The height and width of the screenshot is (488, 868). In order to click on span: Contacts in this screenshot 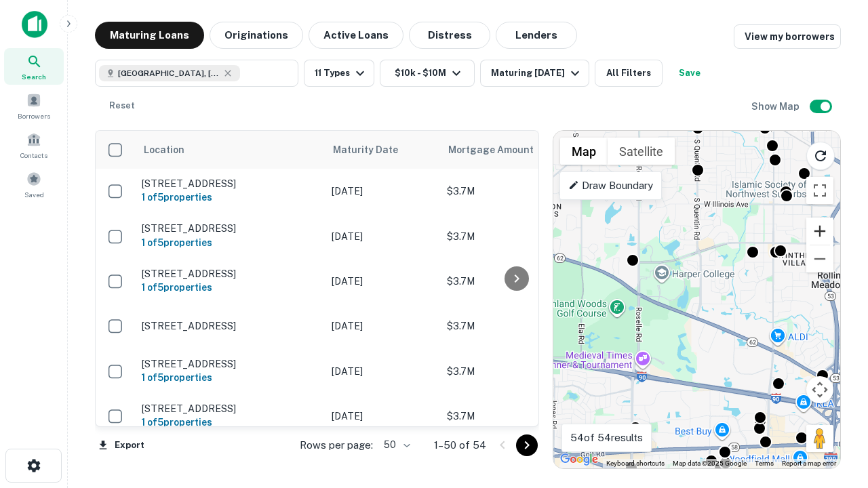, I will do `click(34, 155)`.